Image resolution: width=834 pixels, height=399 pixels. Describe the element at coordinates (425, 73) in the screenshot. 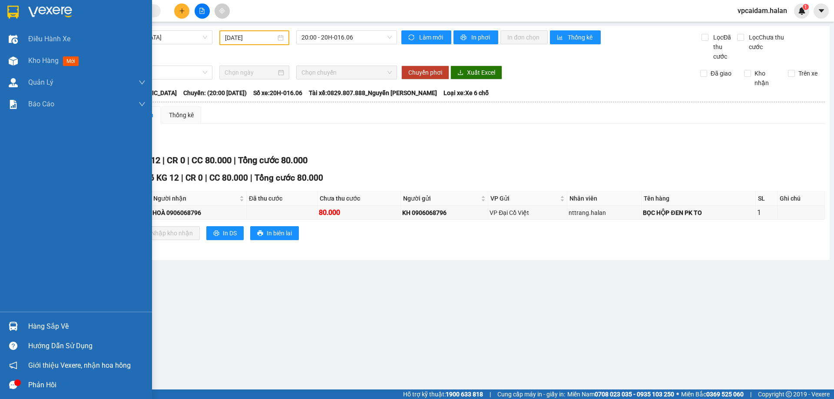

I see `button: Chuyển phơi` at that location.